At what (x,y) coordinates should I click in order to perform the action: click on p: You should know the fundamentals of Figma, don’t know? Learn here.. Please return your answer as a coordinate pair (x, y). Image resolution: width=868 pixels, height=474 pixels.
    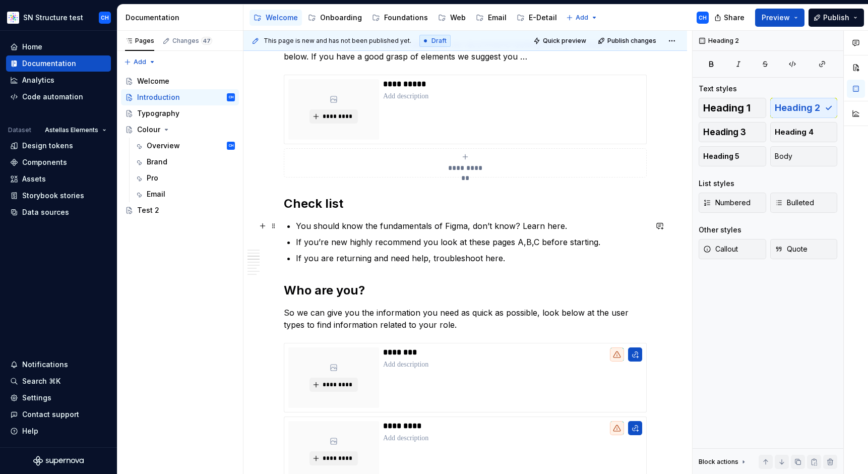
    Looking at the image, I should click on (471, 226).